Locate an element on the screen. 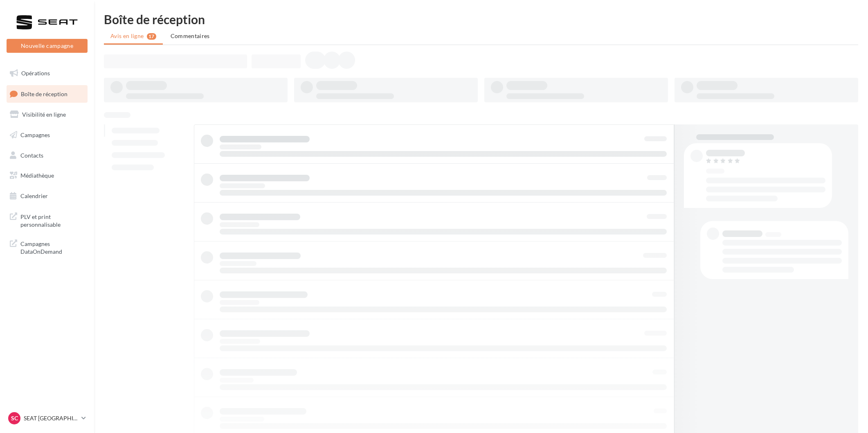 This screenshot has height=433, width=868. a: Contacts is located at coordinates (47, 155).